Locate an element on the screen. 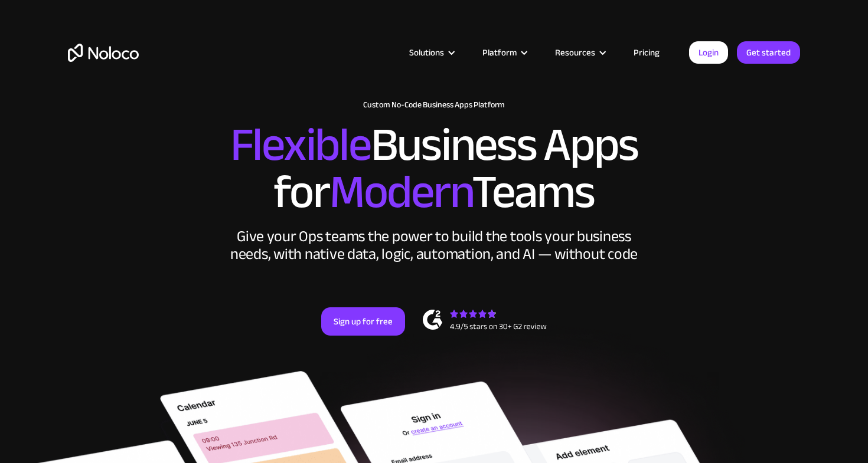  a: Get started is located at coordinates (767, 53).